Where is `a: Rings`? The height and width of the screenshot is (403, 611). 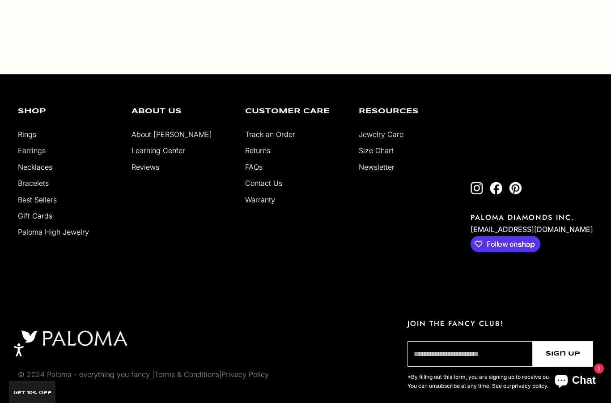 a: Rings is located at coordinates (27, 134).